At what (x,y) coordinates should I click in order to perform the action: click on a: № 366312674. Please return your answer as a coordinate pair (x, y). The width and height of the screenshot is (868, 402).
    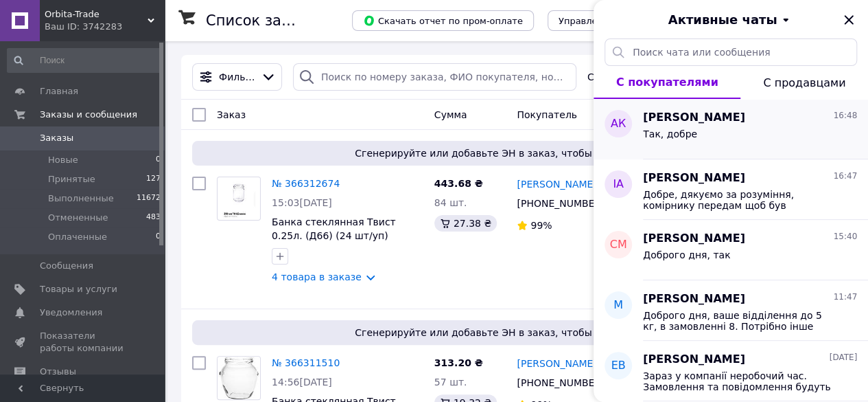
    Looking at the image, I should click on (305, 183).